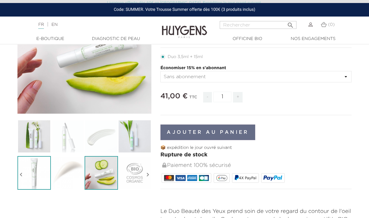 Image resolution: width=369 pixels, height=218 pixels. Describe the element at coordinates (41, 26) in the screenshot. I see `a: FR` at that location.